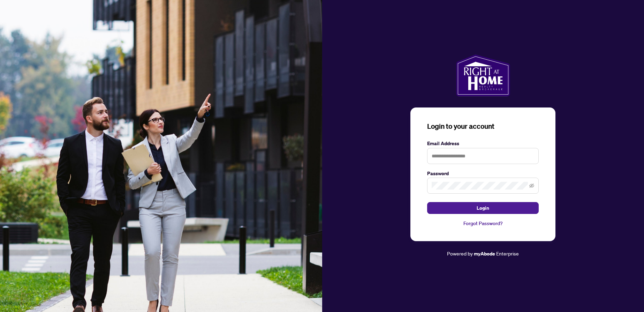 This screenshot has height=312, width=644. I want to click on label: Password, so click(483, 174).